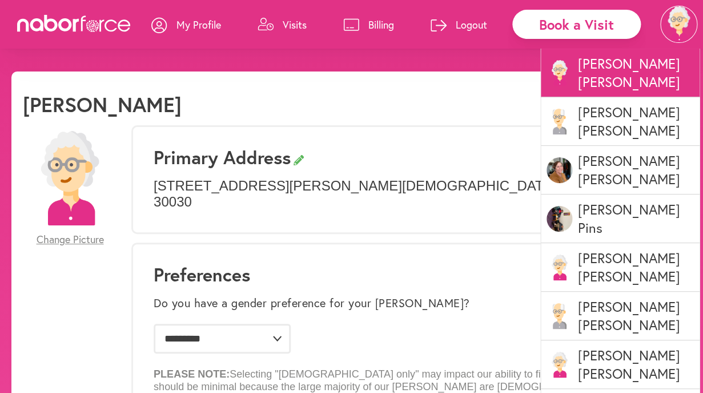  Describe the element at coordinates (199, 25) in the screenshot. I see `p: My Profile` at that location.